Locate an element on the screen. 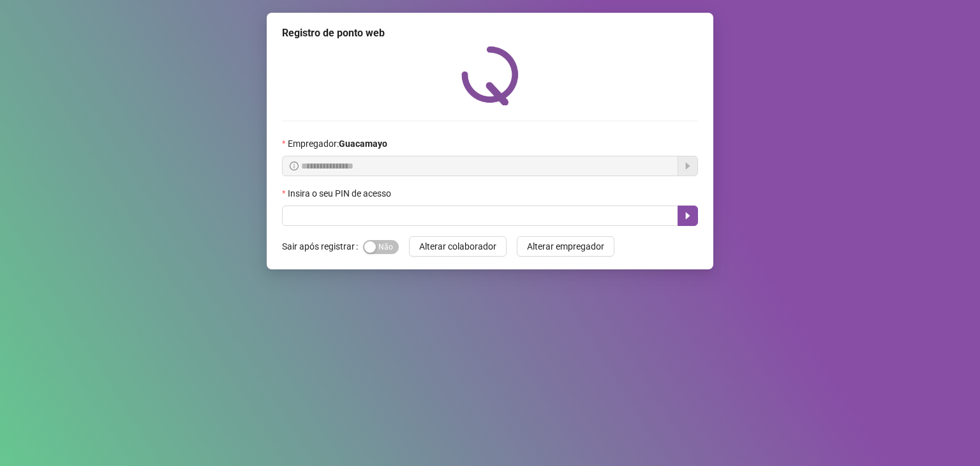  button: Alterar empregador is located at coordinates (565, 246).